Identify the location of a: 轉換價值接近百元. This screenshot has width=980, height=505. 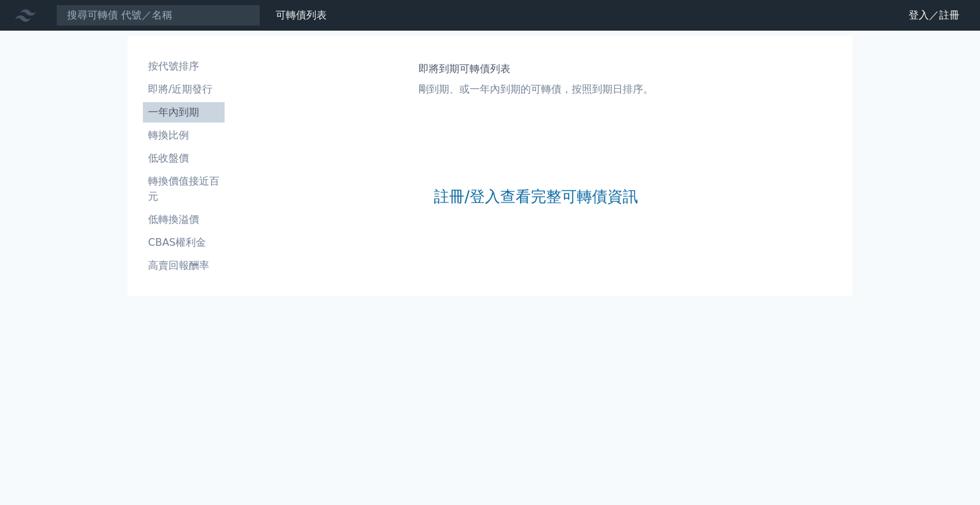
(184, 189).